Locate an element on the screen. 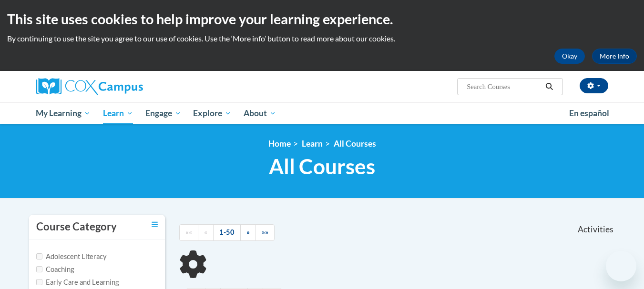  a: En español is located at coordinates (590, 113).